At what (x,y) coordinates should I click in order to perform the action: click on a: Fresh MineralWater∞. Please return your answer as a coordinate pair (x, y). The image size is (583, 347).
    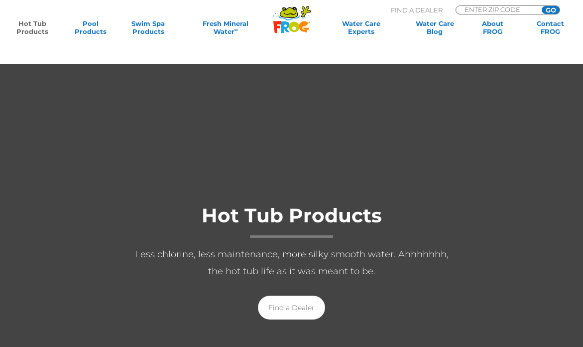
    Looking at the image, I should click on (226, 27).